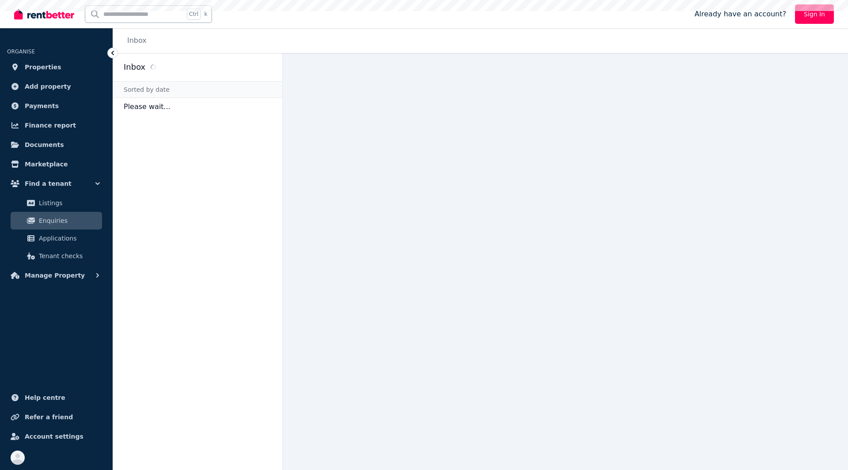 The height and width of the screenshot is (470, 848). I want to click on span: Add property, so click(48, 87).